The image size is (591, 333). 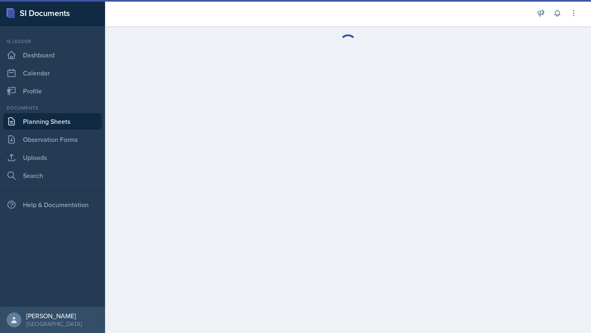 What do you see at coordinates (53, 140) in the screenshot?
I see `a: Observation Forms` at bounding box center [53, 140].